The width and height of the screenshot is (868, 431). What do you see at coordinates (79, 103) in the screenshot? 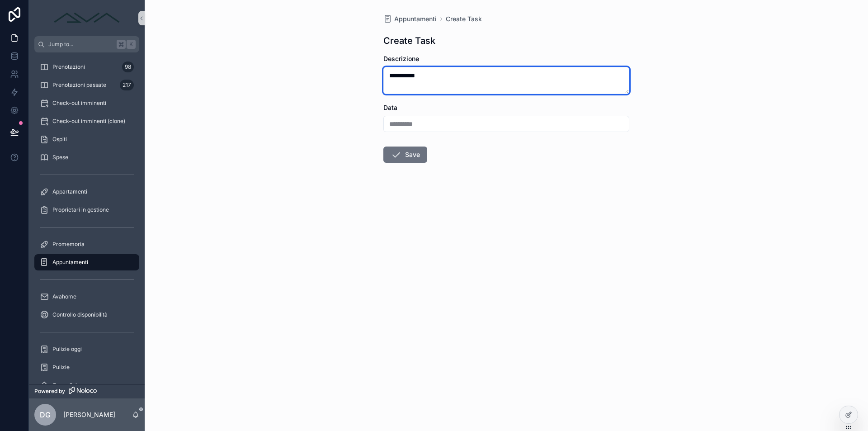
I see `span: Check-out imminenti` at bounding box center [79, 103].